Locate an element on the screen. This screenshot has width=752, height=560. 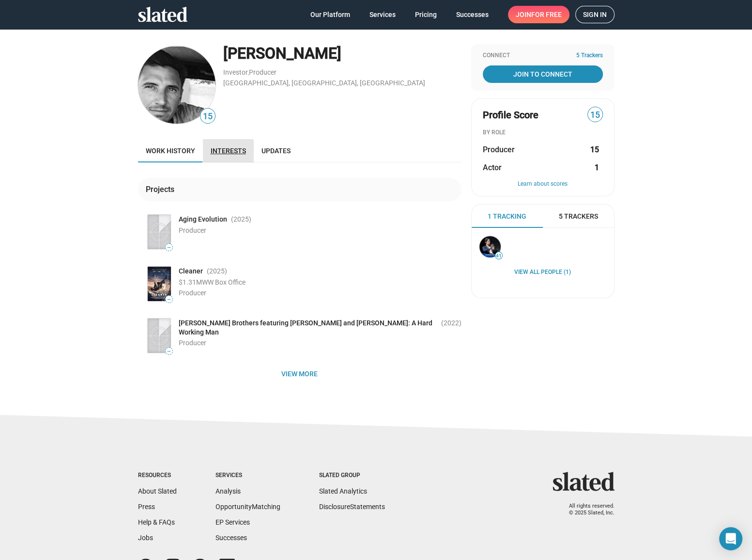
a: Slated Analytics is located at coordinates (343, 491).